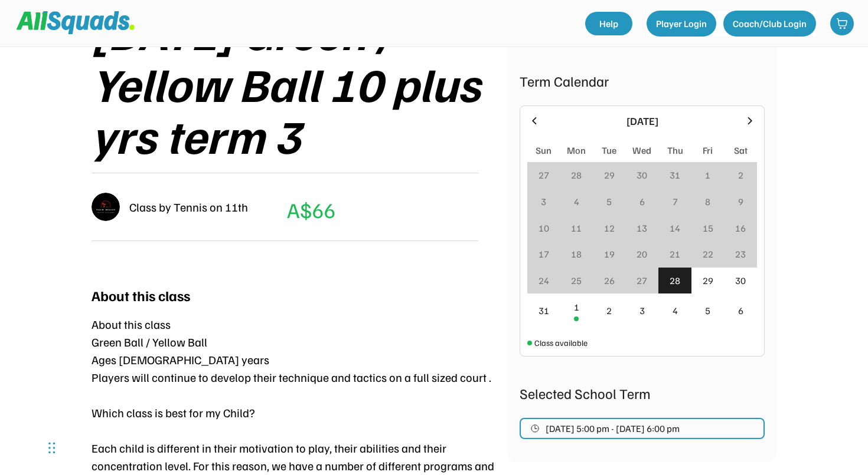 Image resolution: width=868 pixels, height=475 pixels. What do you see at coordinates (708, 202) in the screenshot?
I see `div: 8` at bounding box center [708, 202].